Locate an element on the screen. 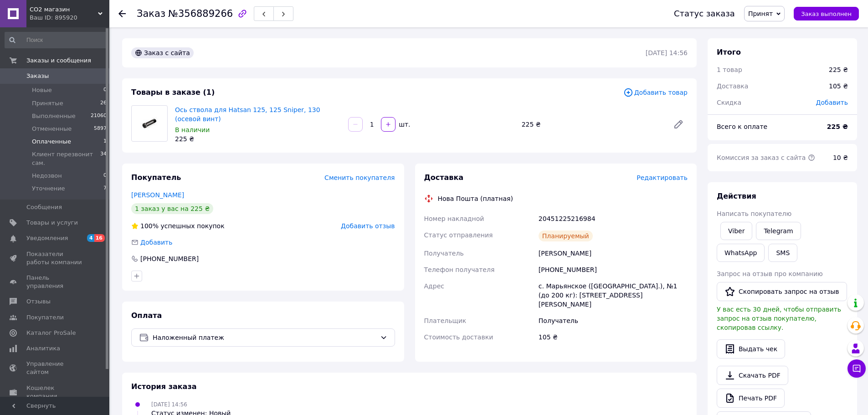  span: Отзывы is located at coordinates (38, 302).